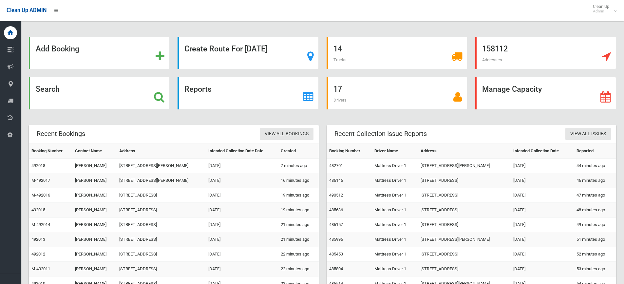 This screenshot has height=284, width=624. What do you see at coordinates (546, 93) in the screenshot?
I see `a: Manage Capacity` at bounding box center [546, 93].